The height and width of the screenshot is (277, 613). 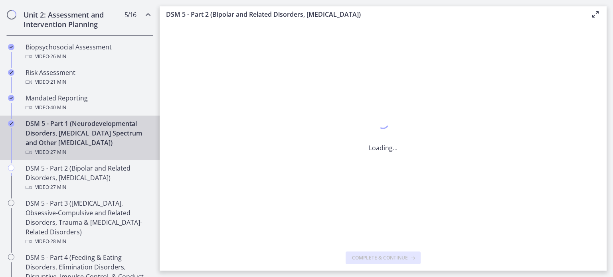 What do you see at coordinates (57, 242) in the screenshot?
I see `span: · 28 min` at bounding box center [57, 242].